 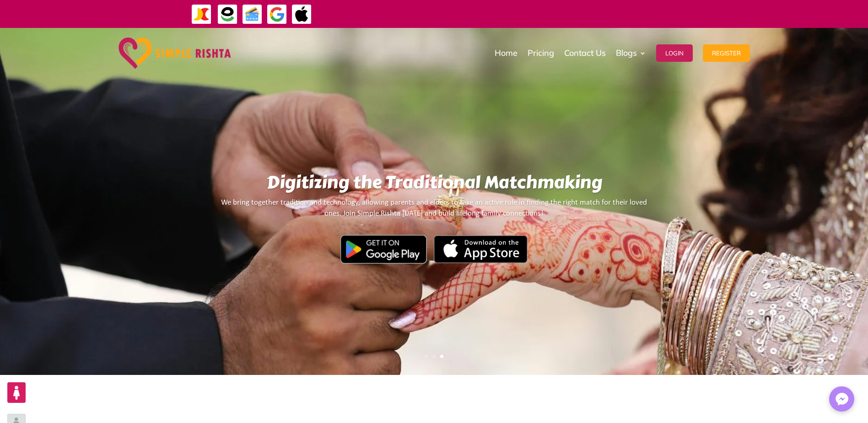 What do you see at coordinates (442, 356) in the screenshot?
I see `a: 3` at bounding box center [442, 356].